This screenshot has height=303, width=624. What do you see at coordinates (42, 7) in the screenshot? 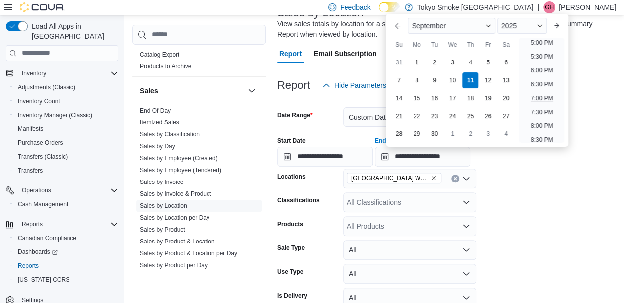
I see `img: Cova` at bounding box center [42, 7].